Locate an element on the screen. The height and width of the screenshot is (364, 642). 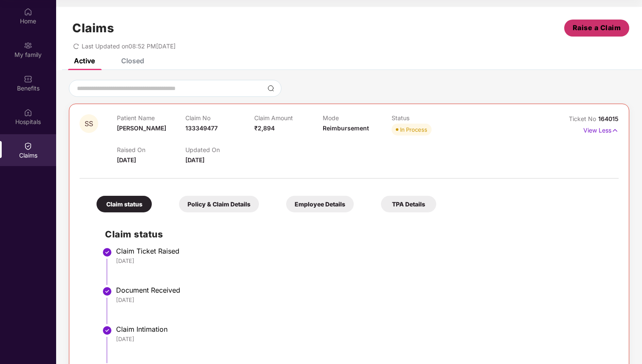
div: Policy & Claim Details is located at coordinates (219, 204).